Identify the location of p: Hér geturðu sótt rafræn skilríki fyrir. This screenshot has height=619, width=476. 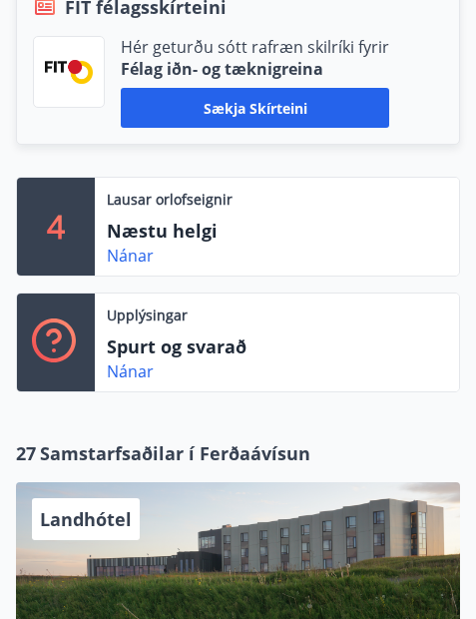
(255, 47).